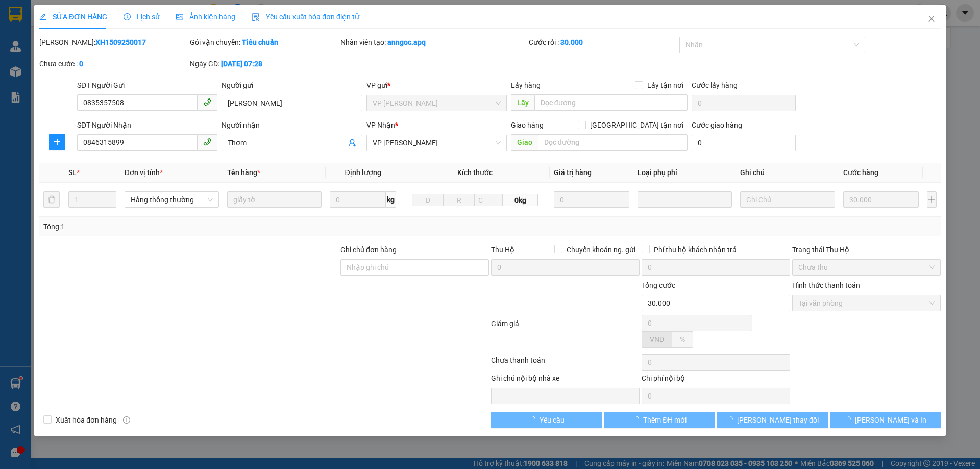 This screenshot has width=980, height=469. Describe the element at coordinates (565, 363) in the screenshot. I see `div: Chưa thanh toán` at that location.